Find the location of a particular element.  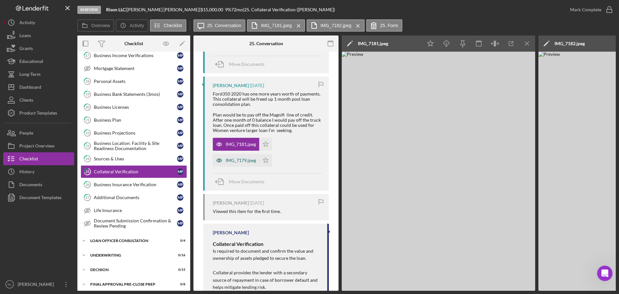

label: IMG_7181.jpeg is located at coordinates (276, 25).